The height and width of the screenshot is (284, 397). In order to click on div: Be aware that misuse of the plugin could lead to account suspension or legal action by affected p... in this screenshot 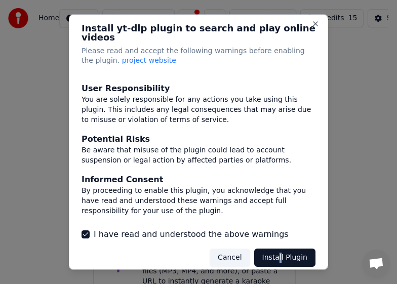, I will do `click(199, 155)`.